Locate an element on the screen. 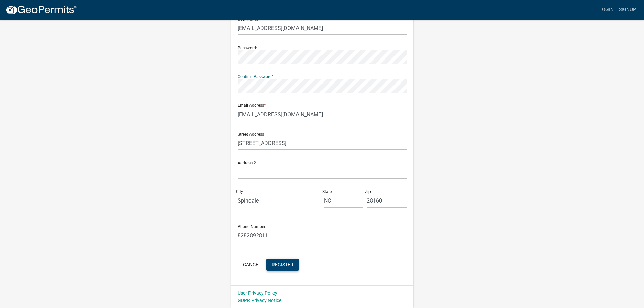  a: GDPR Privacy Notice is located at coordinates (259, 300).